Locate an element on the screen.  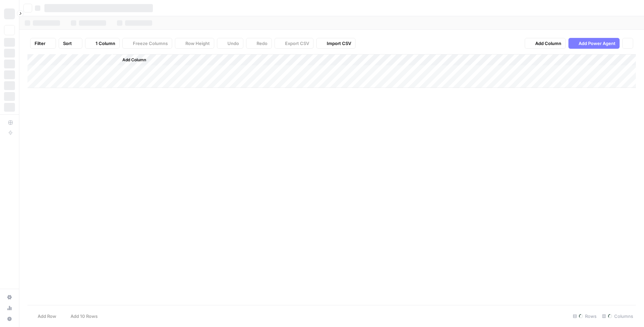
span: Add Power Agent is located at coordinates (597, 43).